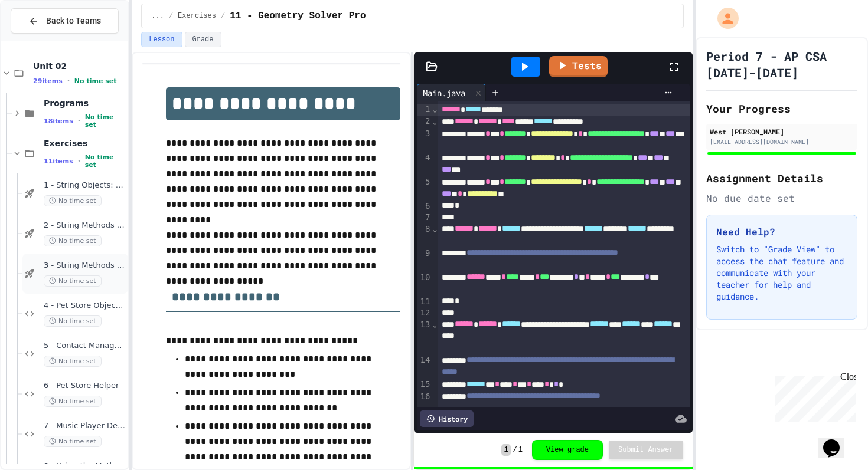  I want to click on div: History, so click(447, 419).